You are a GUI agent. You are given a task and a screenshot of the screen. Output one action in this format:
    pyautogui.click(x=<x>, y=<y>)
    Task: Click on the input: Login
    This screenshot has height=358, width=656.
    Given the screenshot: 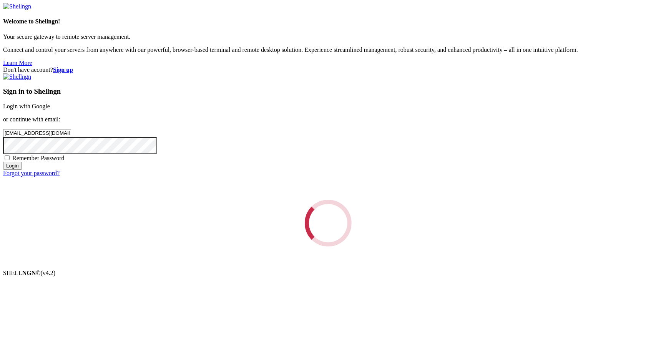 What is the action you would take?
    pyautogui.click(x=12, y=166)
    